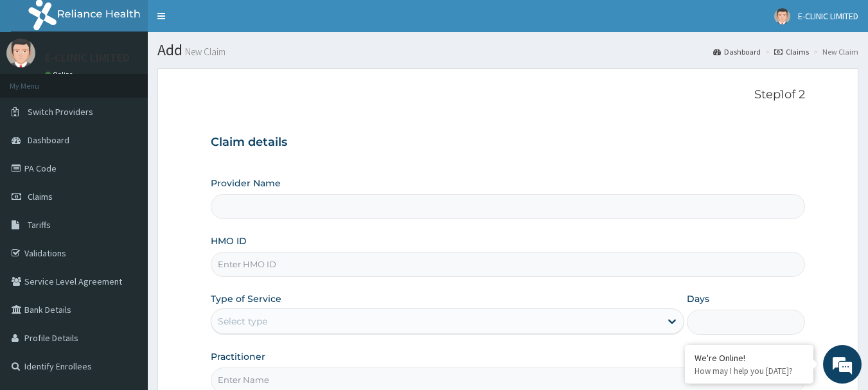  Describe the element at coordinates (698, 299) in the screenshot. I see `label: Days` at that location.